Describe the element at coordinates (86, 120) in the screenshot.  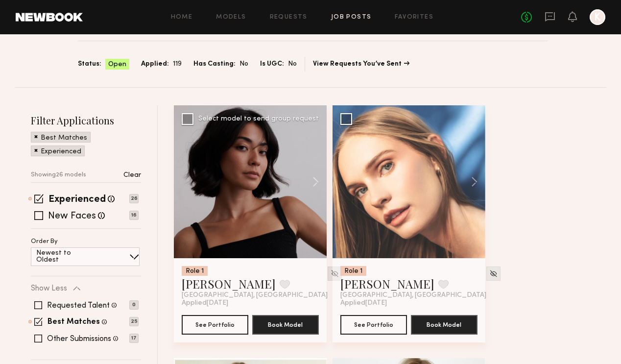
I see `h2: Filter Applications` at that location.